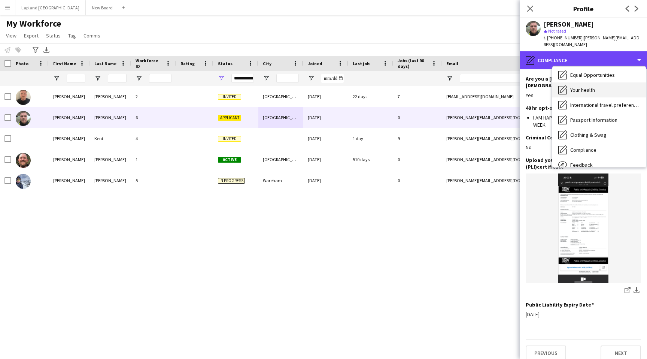 The height and width of the screenshot is (359, 647). Describe the element at coordinates (581, 165) in the screenshot. I see `span: Feedback` at that location.